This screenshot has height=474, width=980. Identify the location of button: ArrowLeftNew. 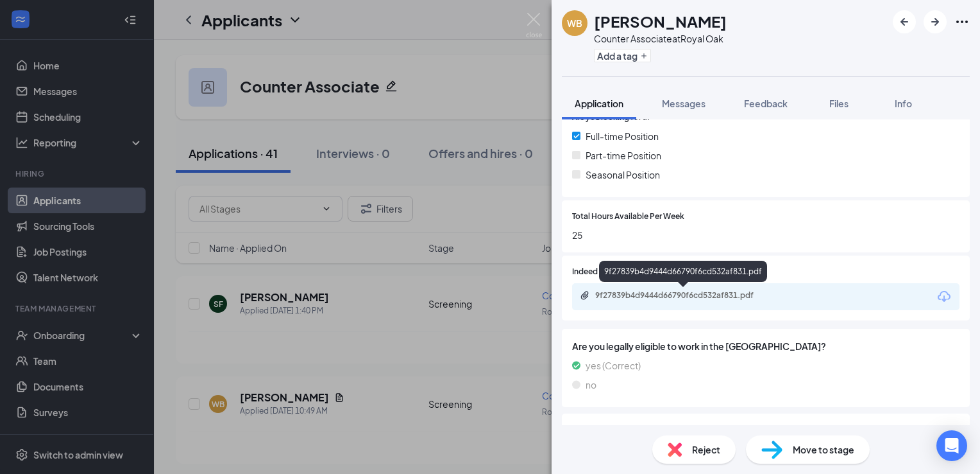
(904, 22).